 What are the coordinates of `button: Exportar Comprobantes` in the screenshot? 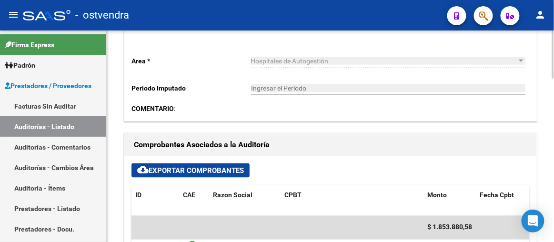 It's located at (191, 171).